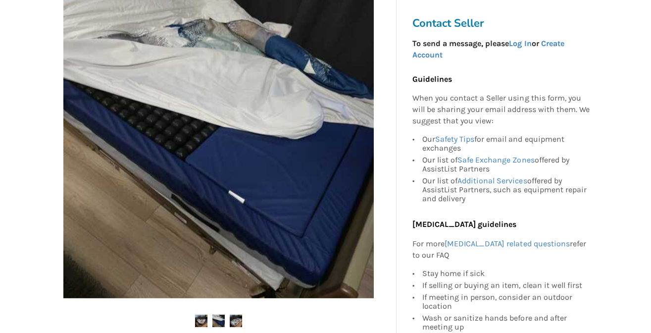 The width and height of the screenshot is (651, 333). What do you see at coordinates (432, 79) in the screenshot?
I see `b: Guidelines` at bounding box center [432, 79].